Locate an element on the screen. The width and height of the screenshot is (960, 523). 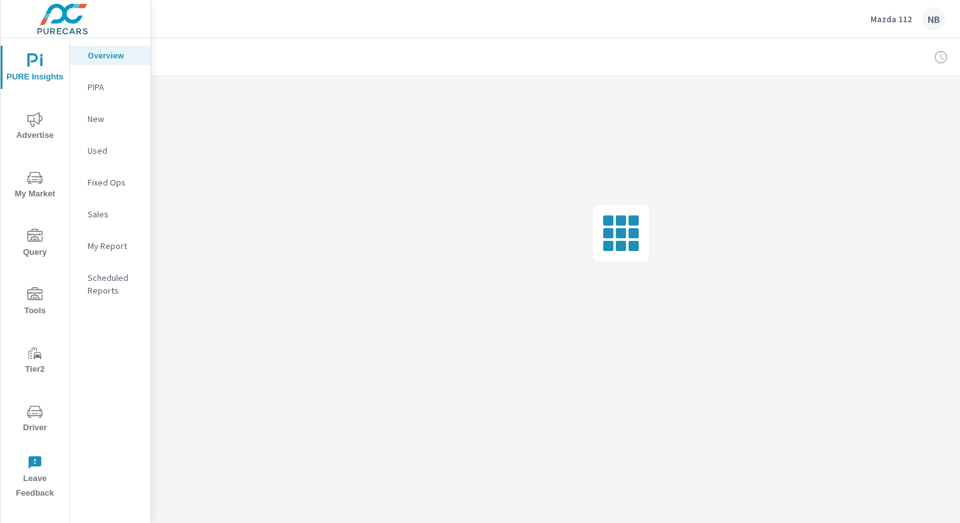
span: Tier2 is located at coordinates (35, 361).